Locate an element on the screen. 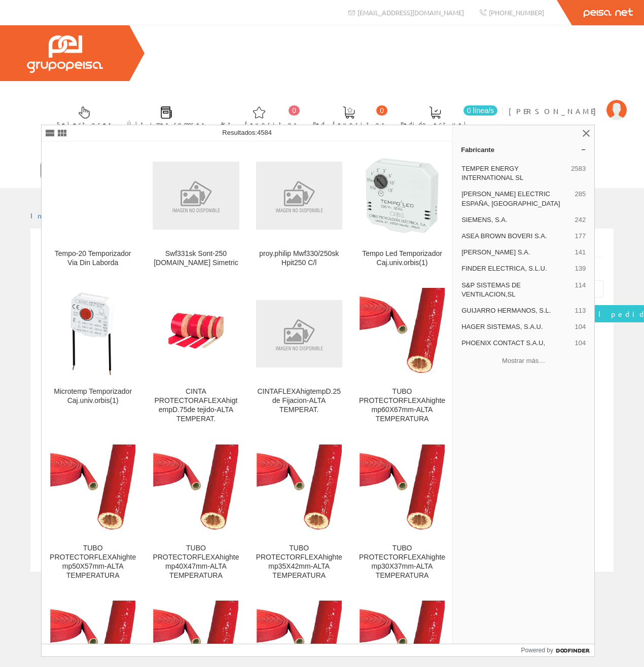  a: TUBO PROTECTORFLEXAhightemp35X42mm-ALTA TEMPERATURA TUBO PROTECTORFLEXAhightemp35X42mm-ALTA TEMPE... is located at coordinates (299, 513).